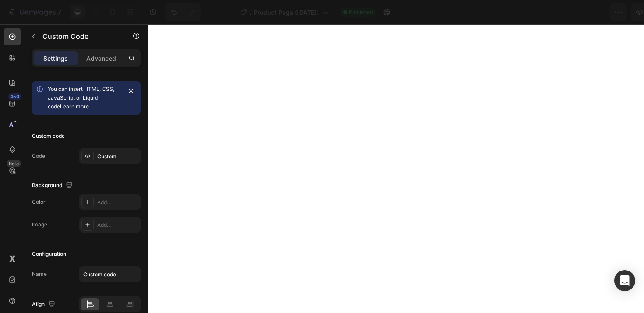 The width and height of the screenshot is (644, 313). Describe the element at coordinates (38, 202) in the screenshot. I see `div: Color` at that location.